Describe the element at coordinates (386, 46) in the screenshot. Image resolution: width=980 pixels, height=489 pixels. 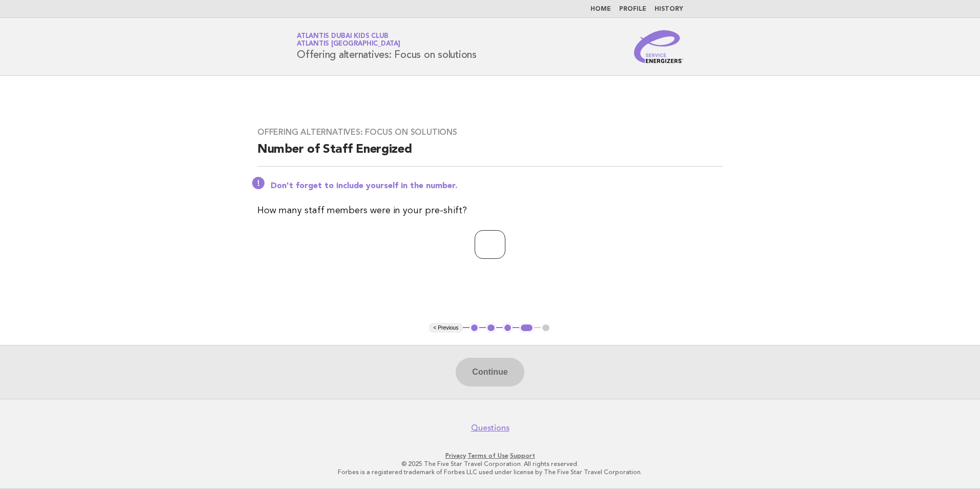
I see `h1: Offering alternatives: Focus on solutions` at that location.